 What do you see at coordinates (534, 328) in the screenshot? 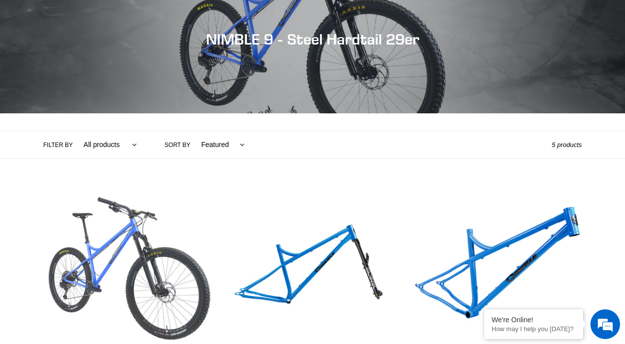
I see `p: How may I help you today?` at bounding box center [534, 328].